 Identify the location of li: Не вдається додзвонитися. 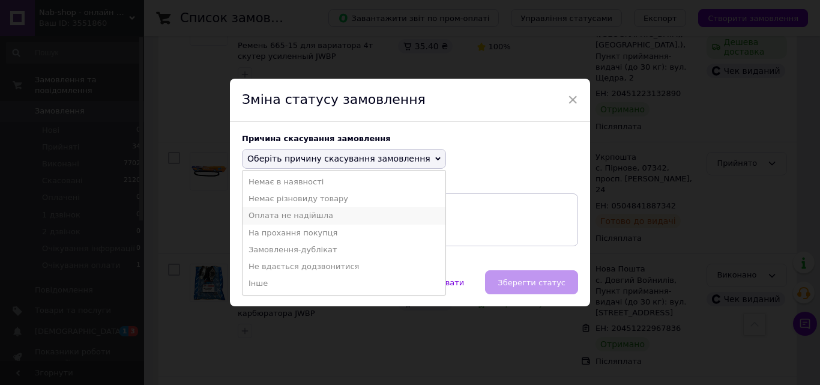
(344, 266).